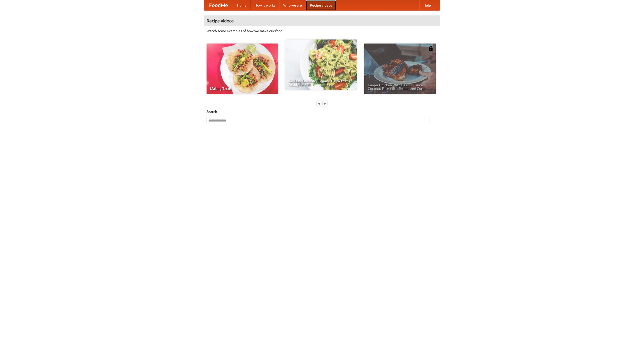 The width and height of the screenshot is (644, 356). I want to click on a: FoodMe, so click(218, 5).